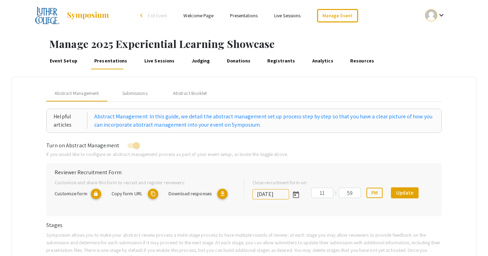  I want to click on p: If you would like to configure an abstract management process as part of your event setup, activa..., so click(244, 154).